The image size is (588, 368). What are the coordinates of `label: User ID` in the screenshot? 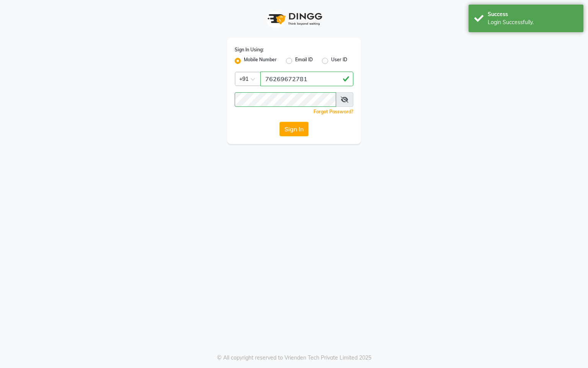 It's located at (339, 61).